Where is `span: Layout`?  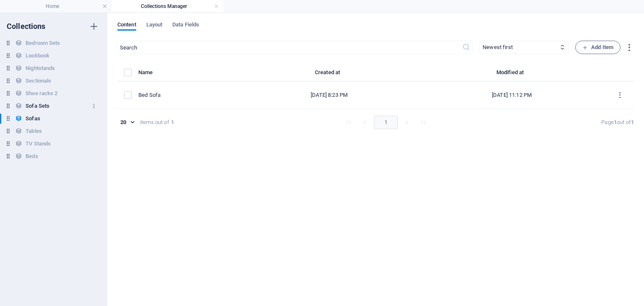 span: Layout is located at coordinates (155, 26).